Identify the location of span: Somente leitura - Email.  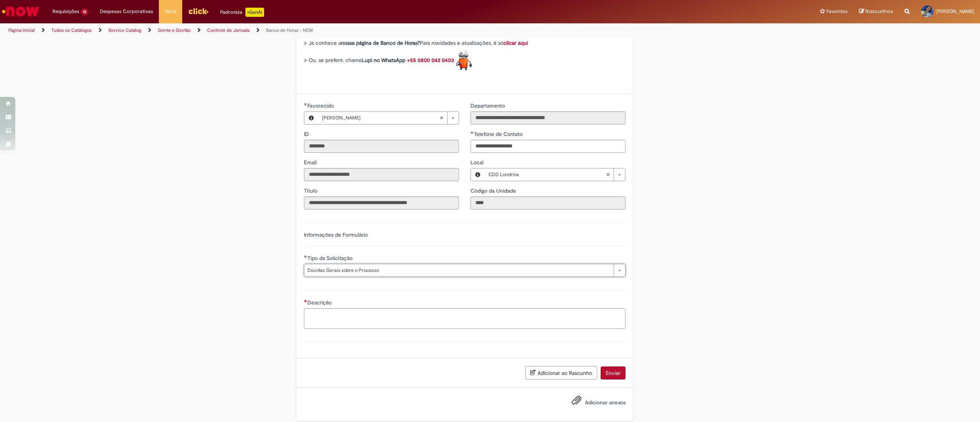
(311, 163).